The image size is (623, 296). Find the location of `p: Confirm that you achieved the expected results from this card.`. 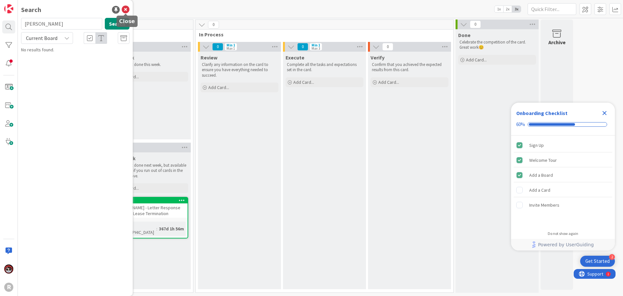

p: Confirm that you achieved the expected results from this card. is located at coordinates (409, 67).